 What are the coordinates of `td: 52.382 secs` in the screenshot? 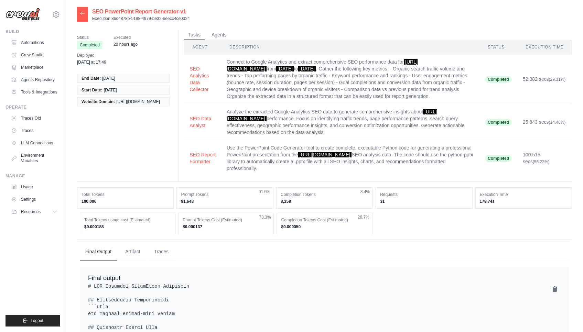 It's located at (545, 79).